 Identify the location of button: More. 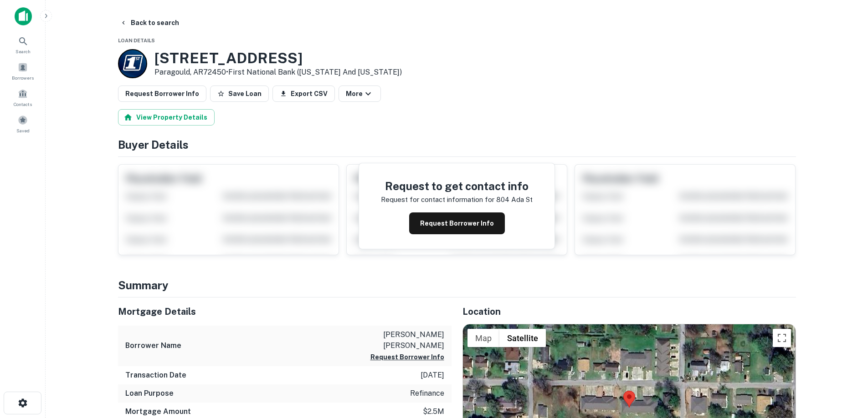
(359, 94).